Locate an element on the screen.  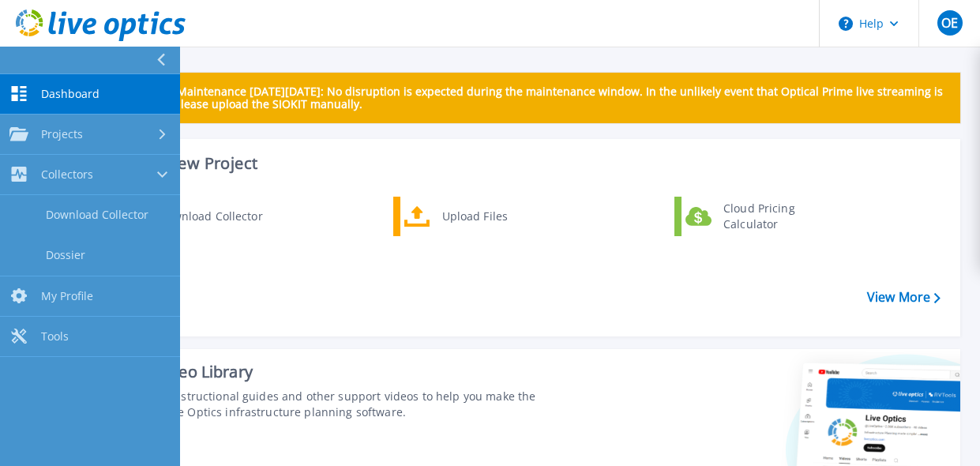
span: Tools is located at coordinates (54, 337).